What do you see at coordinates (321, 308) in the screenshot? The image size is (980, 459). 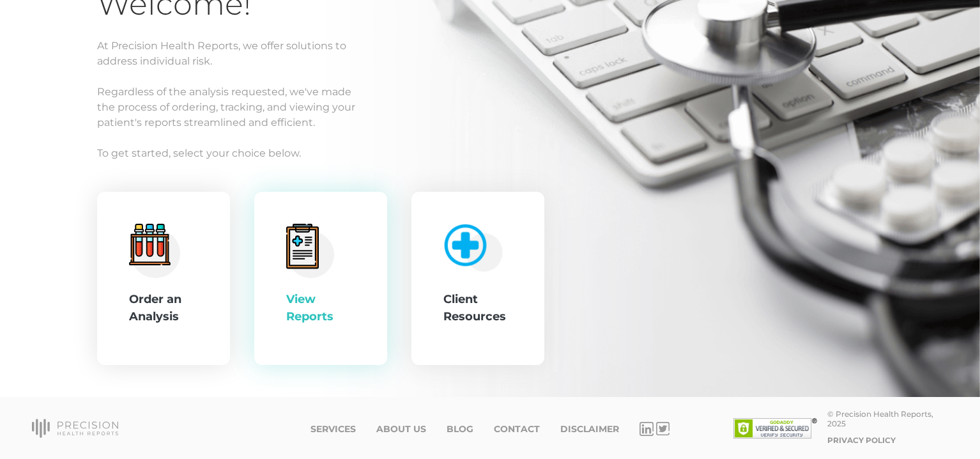 I see `div: View Reports` at bounding box center [321, 308].